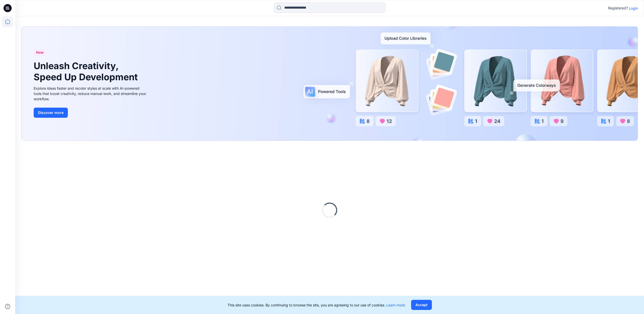 This screenshot has width=644, height=314. What do you see at coordinates (51, 113) in the screenshot?
I see `button: Discover more` at bounding box center [51, 113].